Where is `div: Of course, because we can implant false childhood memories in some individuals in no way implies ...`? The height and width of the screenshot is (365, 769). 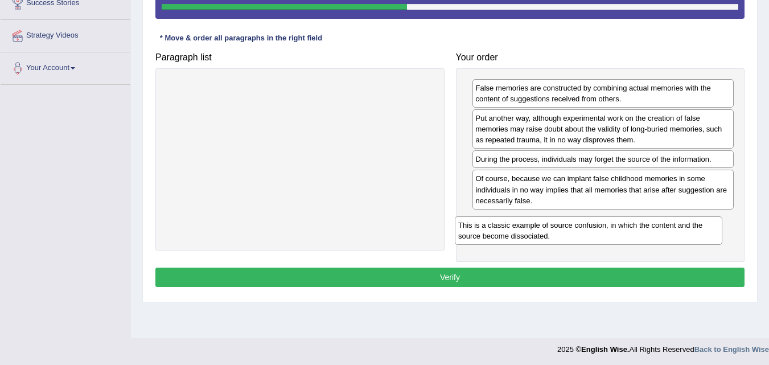
div: Of course, because we can implant false childhood memories in some individuals in no way implies ... is located at coordinates (603, 189).